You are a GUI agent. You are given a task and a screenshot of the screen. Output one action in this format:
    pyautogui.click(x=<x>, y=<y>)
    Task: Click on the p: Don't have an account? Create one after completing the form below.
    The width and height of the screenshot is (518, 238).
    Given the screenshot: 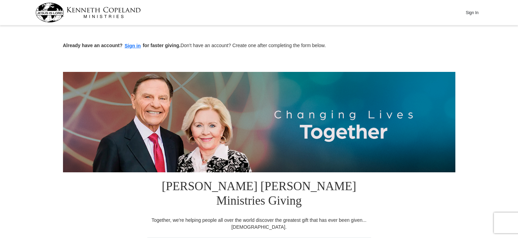 What is the action you would take?
    pyautogui.click(x=259, y=46)
    